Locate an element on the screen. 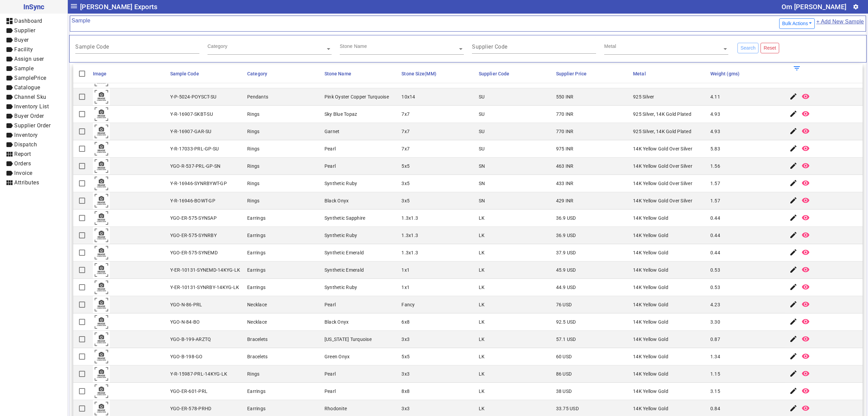  div: YGO-ER-578-PRHD is located at coordinates (191, 408).